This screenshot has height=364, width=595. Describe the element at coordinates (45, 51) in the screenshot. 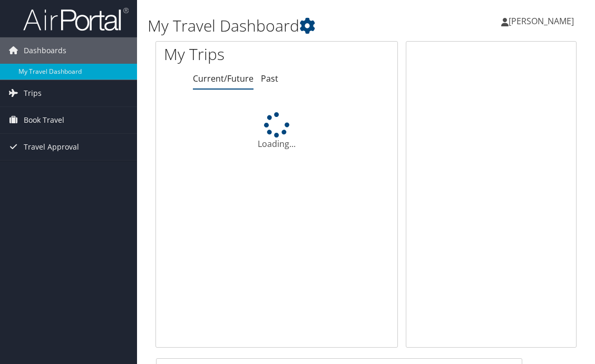

I see `span: Dashboards` at that location.